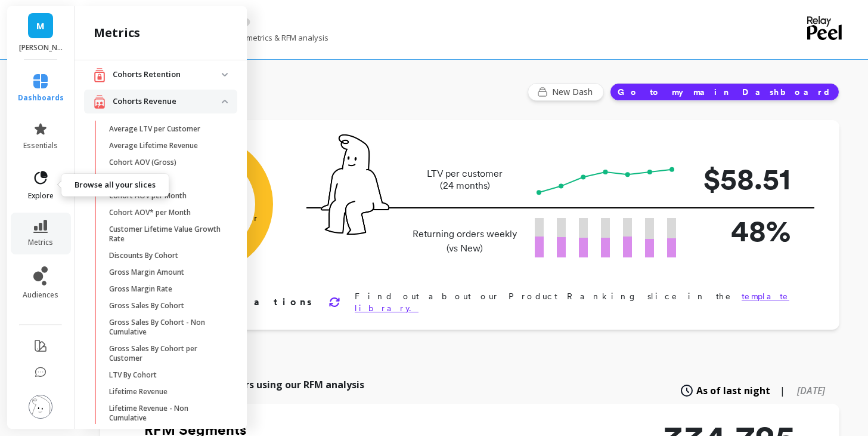 Image resolution: width=868 pixels, height=436 pixels. I want to click on p: Cohorts Revenue, so click(167, 102).